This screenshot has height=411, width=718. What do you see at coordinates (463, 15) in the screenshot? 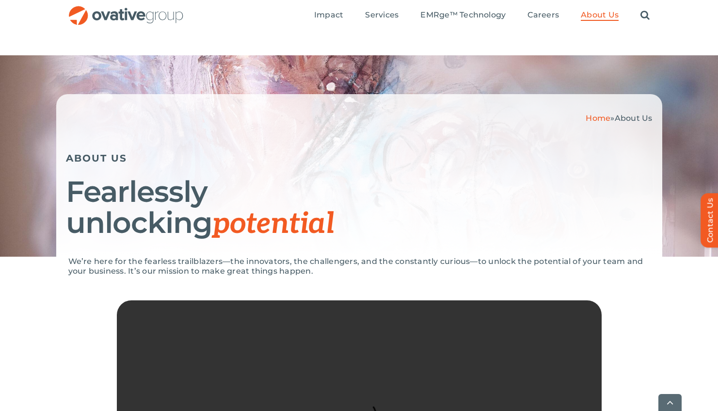
I see `span: EMRge™ Technology` at bounding box center [463, 15].